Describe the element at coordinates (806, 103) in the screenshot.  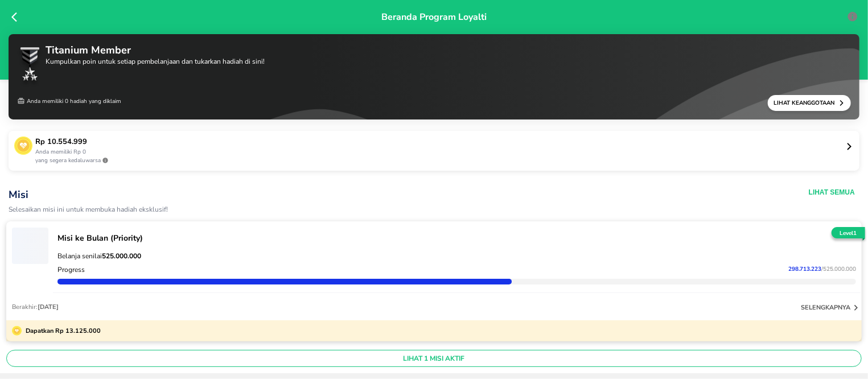
I see `p: Lihat Keanggotaan` at that location.